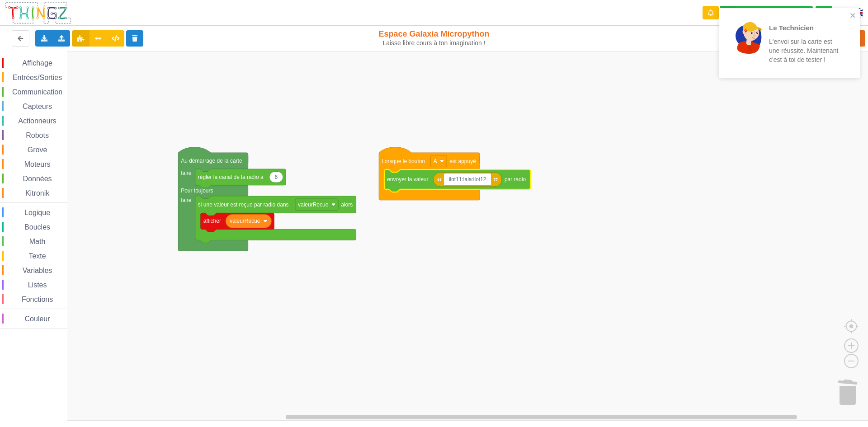 The width and height of the screenshot is (868, 427). Describe the element at coordinates (38, 164) in the screenshot. I see `span: Moteurs` at that location.